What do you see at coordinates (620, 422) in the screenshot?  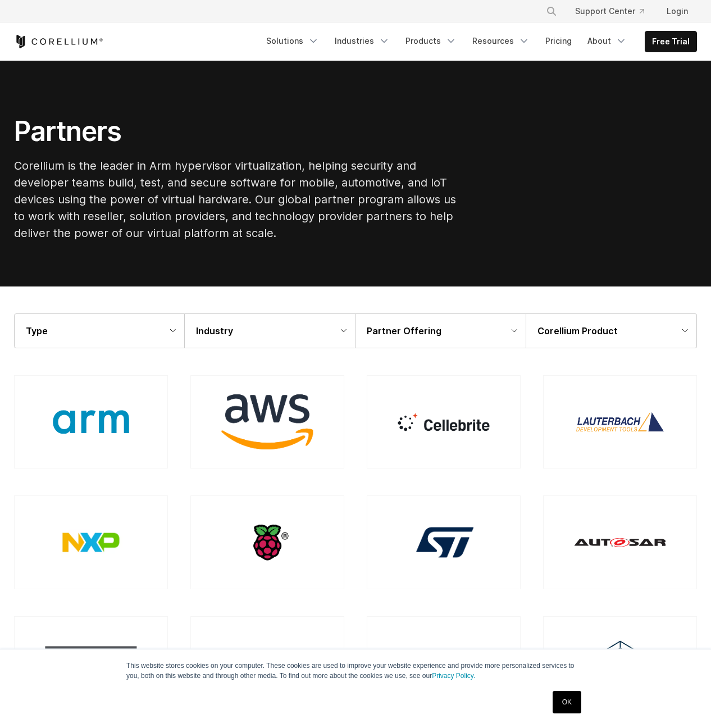 I see `a: Lauterbach` at bounding box center [620, 422].